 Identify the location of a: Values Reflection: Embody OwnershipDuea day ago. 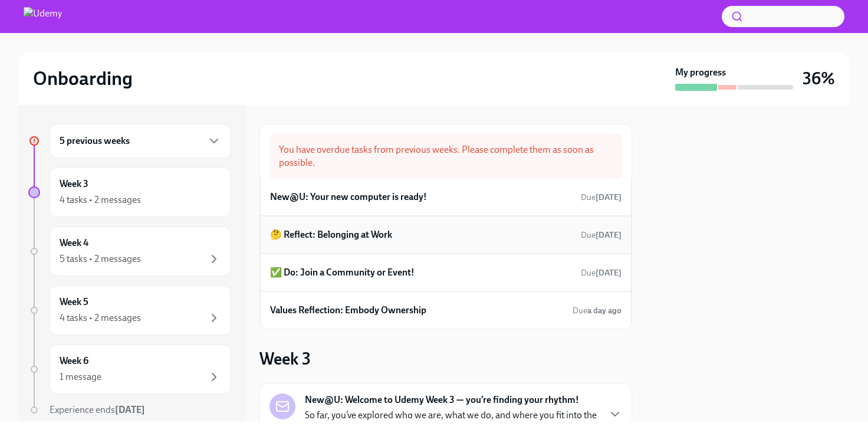
(446, 310).